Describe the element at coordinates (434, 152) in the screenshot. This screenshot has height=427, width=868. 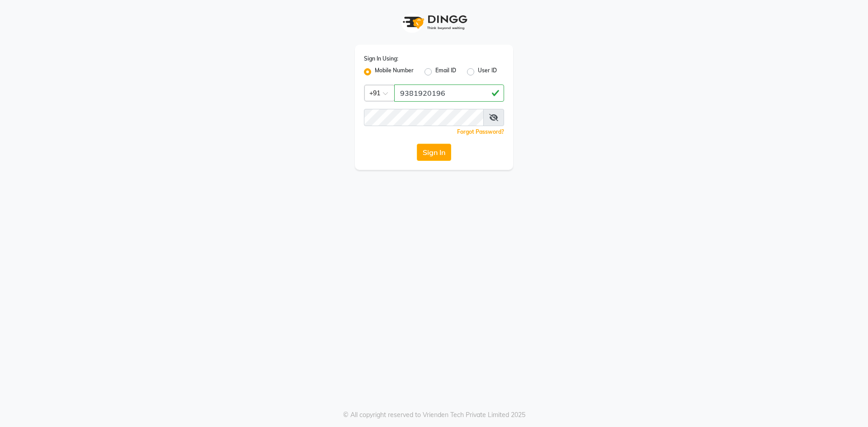
I see `button: Sign In` at that location.